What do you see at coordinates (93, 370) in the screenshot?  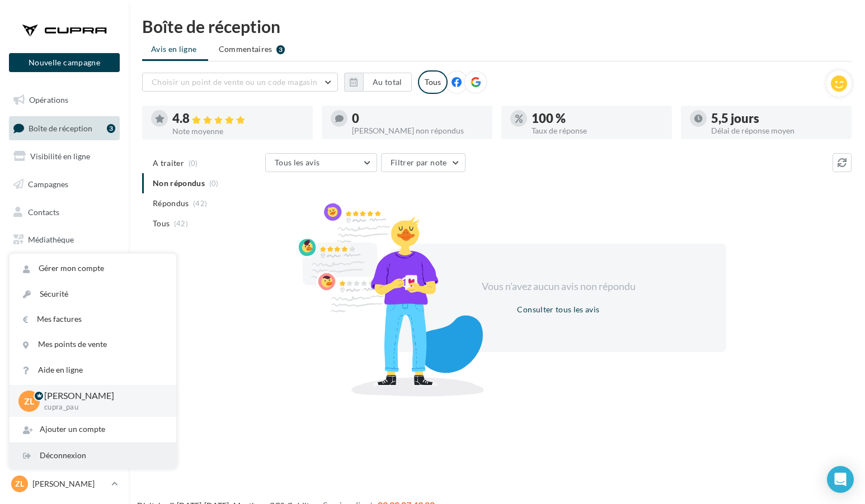 I see `a: Aide en ligne` at bounding box center [93, 370].